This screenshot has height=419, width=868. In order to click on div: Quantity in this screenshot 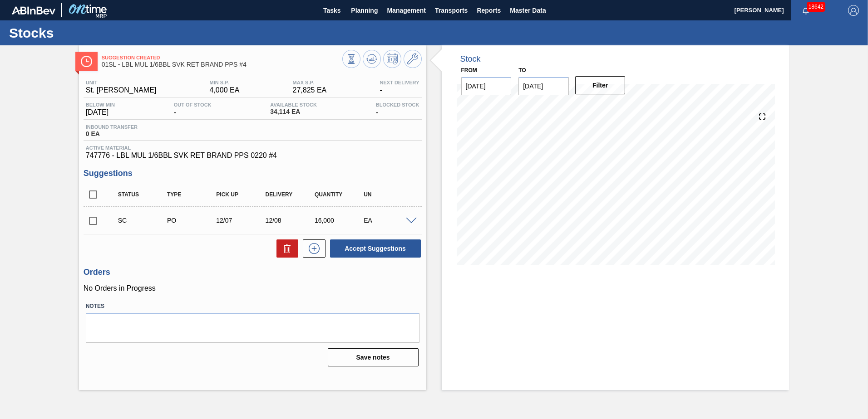, I will do `click(340, 194)`.